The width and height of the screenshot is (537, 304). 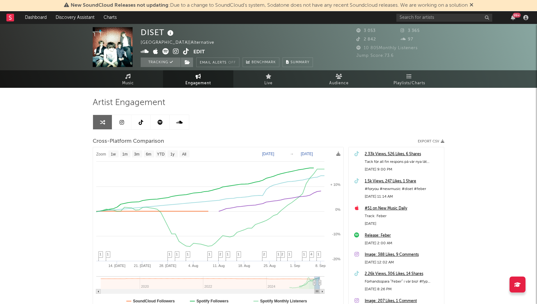 What do you see at coordinates (149, 154) in the screenshot?
I see `text: 6m` at bounding box center [149, 154].